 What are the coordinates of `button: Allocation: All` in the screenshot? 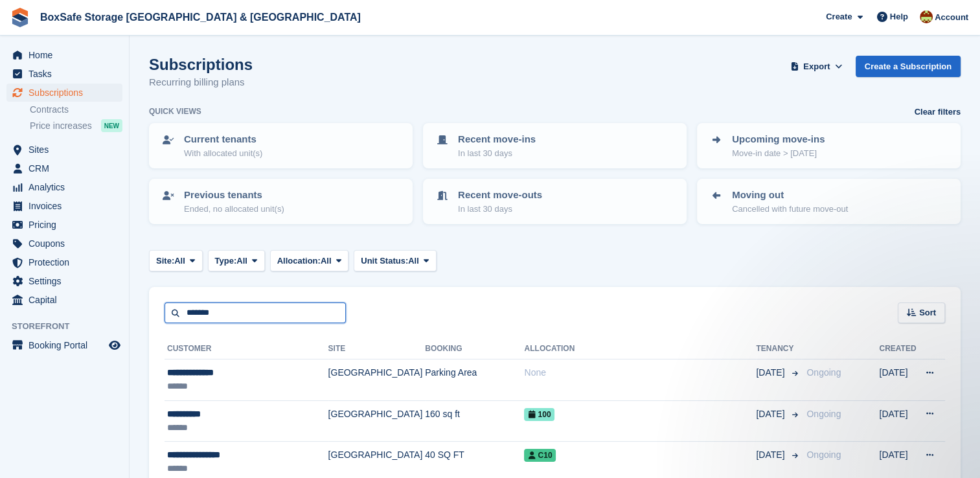 It's located at (310, 261).